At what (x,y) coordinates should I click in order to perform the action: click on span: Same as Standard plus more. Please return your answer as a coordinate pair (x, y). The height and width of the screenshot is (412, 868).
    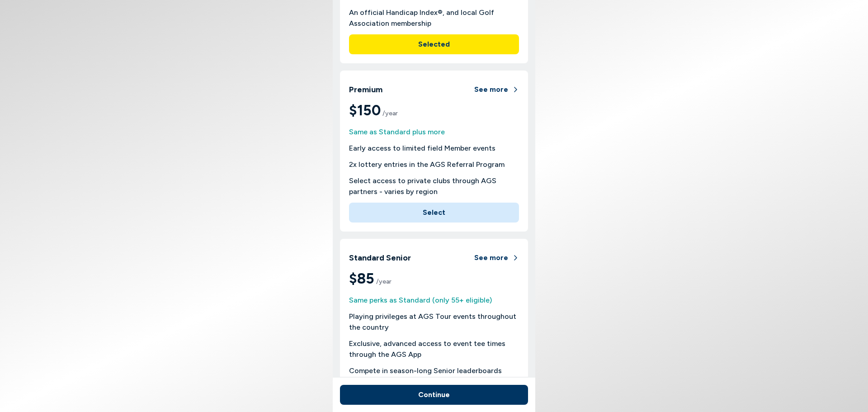
    Looking at the image, I should click on (434, 132).